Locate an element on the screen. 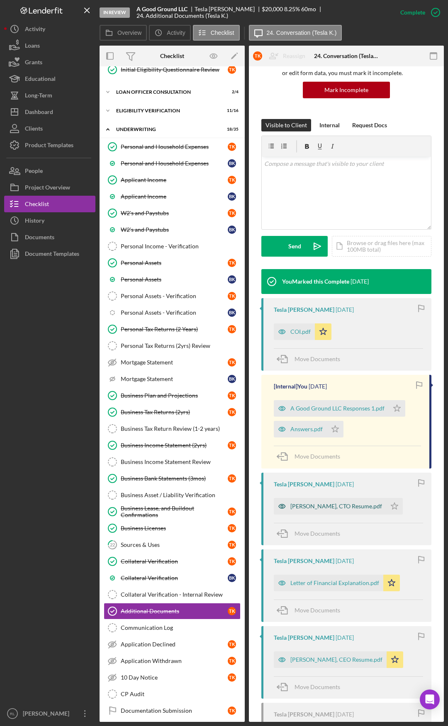  div: Business Income Statement Review is located at coordinates (180, 462).